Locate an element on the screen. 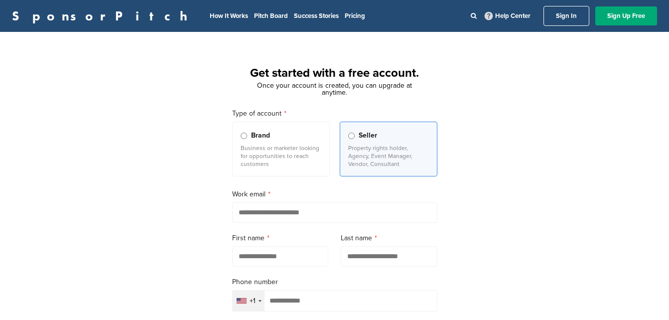 The width and height of the screenshot is (669, 320). label: Type of account is located at coordinates (335, 114).